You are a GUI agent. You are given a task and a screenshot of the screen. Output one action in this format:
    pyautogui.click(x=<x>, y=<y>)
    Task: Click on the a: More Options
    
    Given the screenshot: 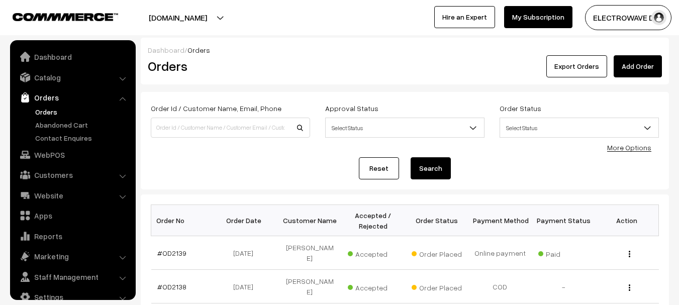 What is the action you would take?
    pyautogui.click(x=629, y=147)
    